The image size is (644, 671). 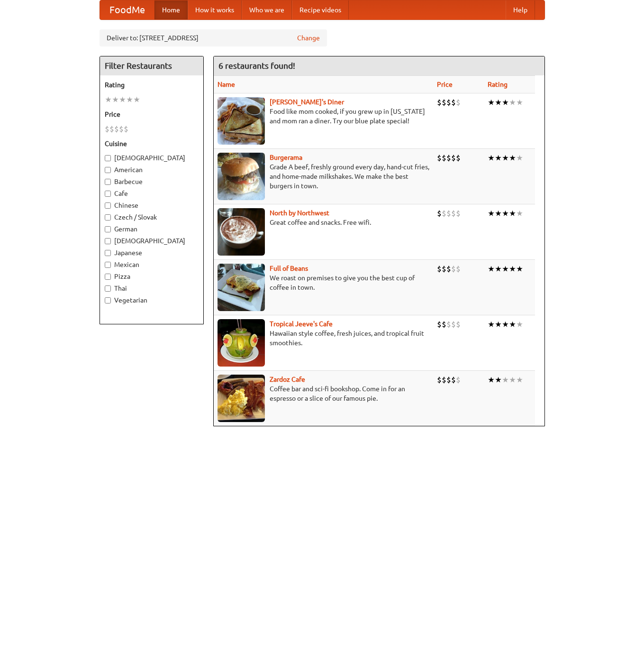 I want to click on a: North by Northwest, so click(x=300, y=213).